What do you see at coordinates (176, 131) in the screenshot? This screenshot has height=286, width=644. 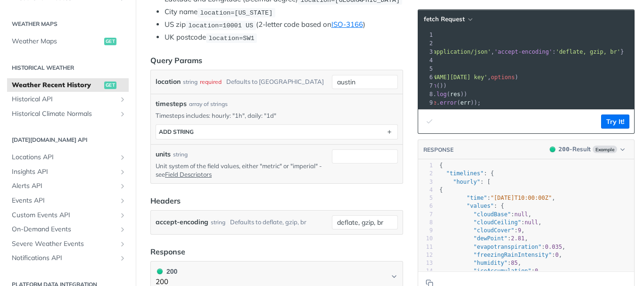 I see `div: ADD string` at bounding box center [176, 131].